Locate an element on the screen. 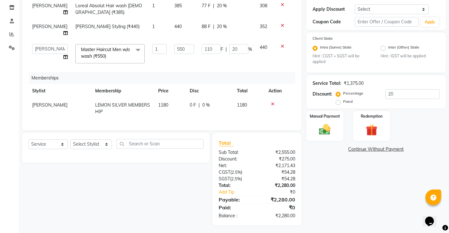  img: _cash.svg is located at coordinates (325, 130).